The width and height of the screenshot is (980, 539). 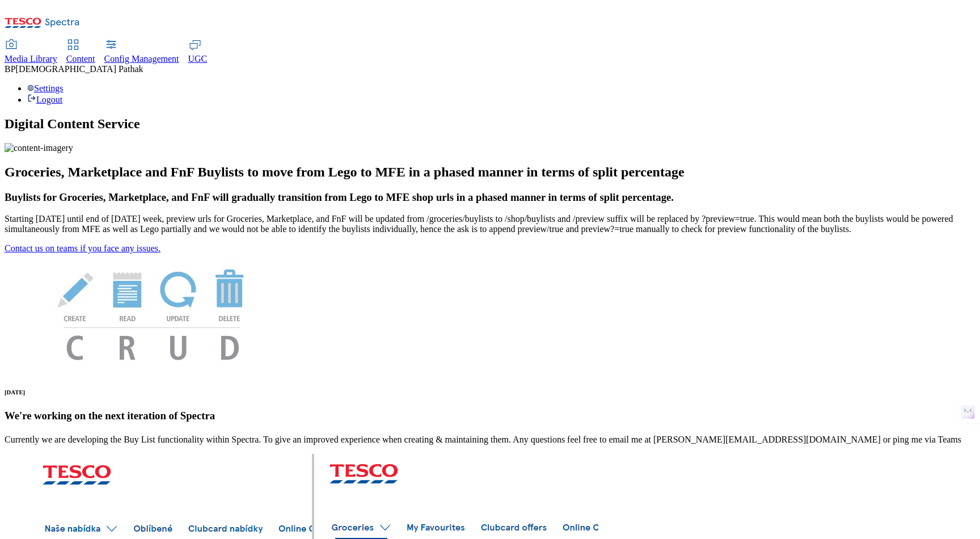 I want to click on span: Media Library, so click(x=31, y=58).